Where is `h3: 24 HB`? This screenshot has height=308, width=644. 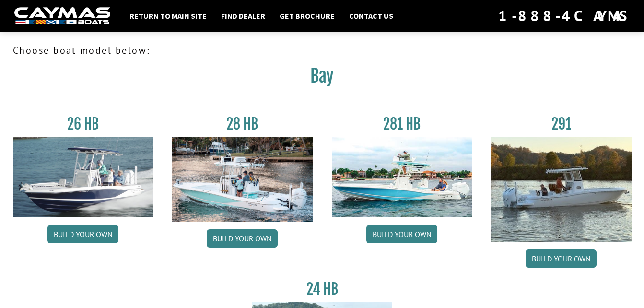 h3: 24 HB is located at coordinates (322, 289).